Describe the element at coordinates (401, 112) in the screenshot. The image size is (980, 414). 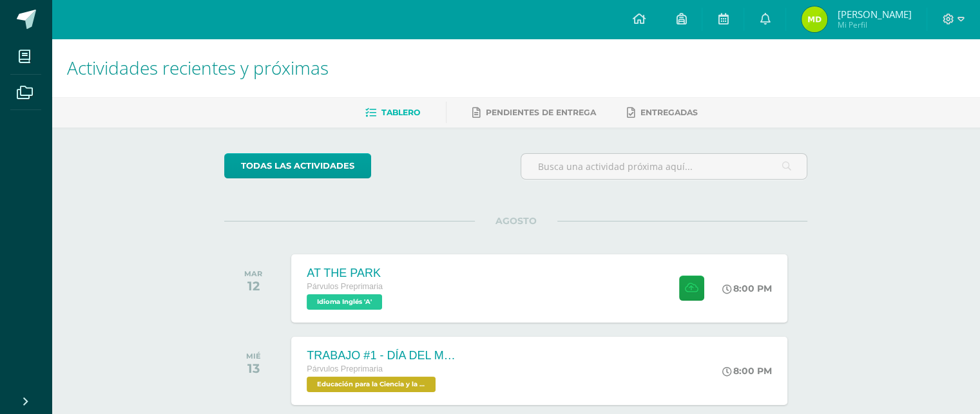
I see `span: Tablero` at that location.